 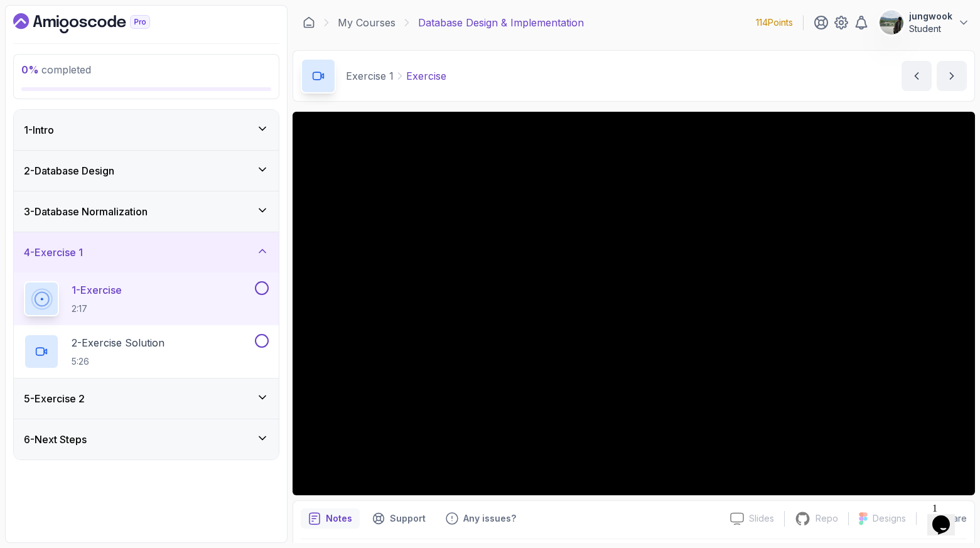 I want to click on p: Designs, so click(x=889, y=518).